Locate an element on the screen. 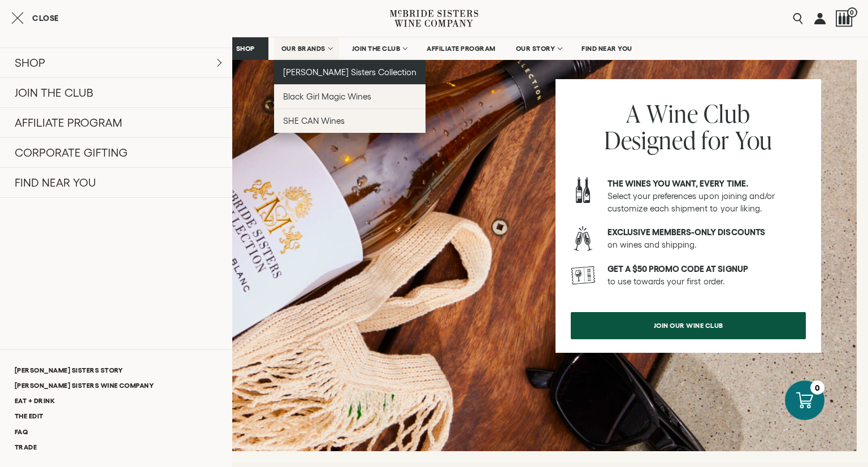 This screenshot has width=868, height=467. span: A is located at coordinates (634, 113).